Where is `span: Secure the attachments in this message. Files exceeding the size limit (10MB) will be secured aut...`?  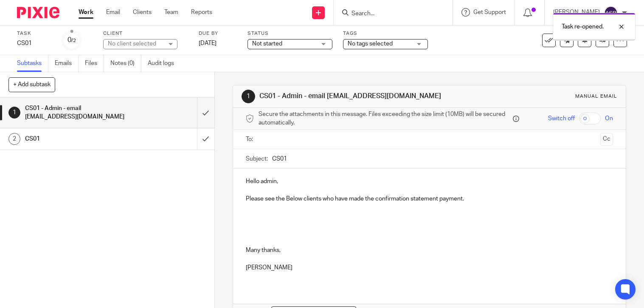
span: Secure the attachments in this message. Files exceeding the size limit (10MB) will be secured aut... is located at coordinates (384, 118).